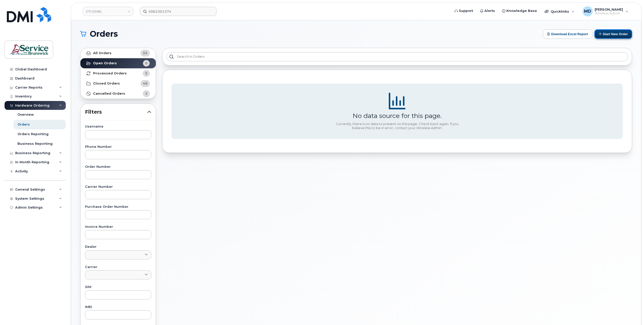  Describe the element at coordinates (118, 307) in the screenshot. I see `label: IMEI` at that location.